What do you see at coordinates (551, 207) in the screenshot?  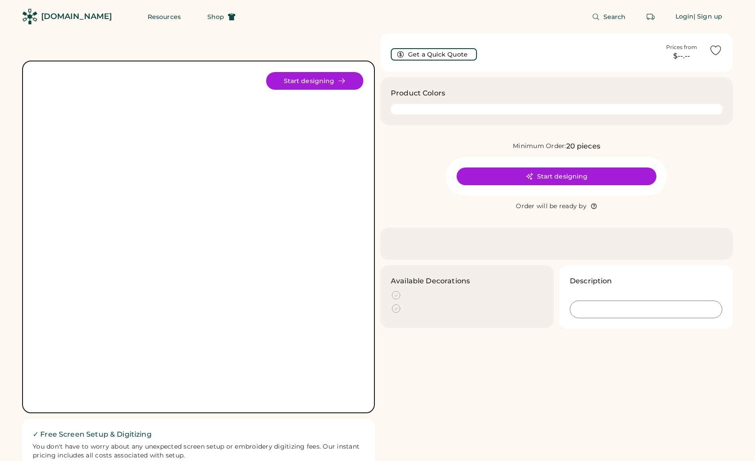 I see `div: Order will be ready by` at bounding box center [551, 207].